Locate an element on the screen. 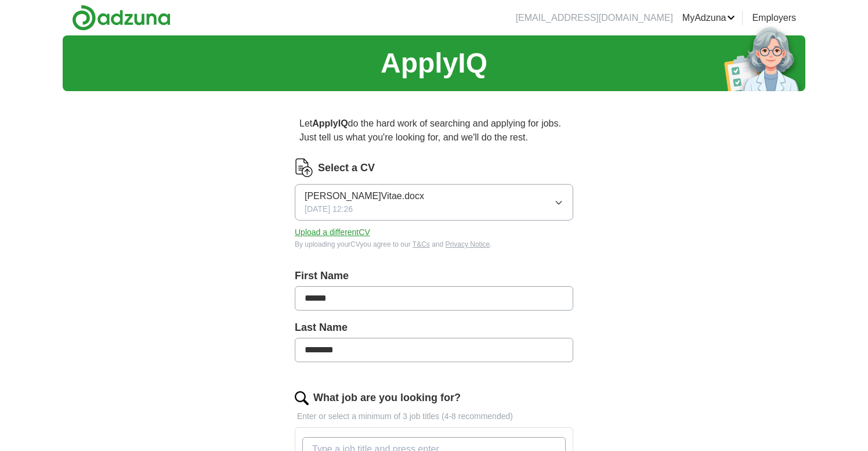 This screenshot has width=868, height=451. div: By uploading your CV you agree to our and . is located at coordinates (434, 245).